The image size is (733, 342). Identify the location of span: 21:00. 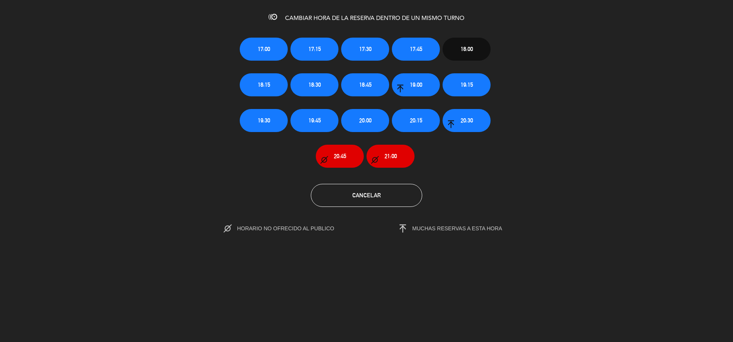
(391, 156).